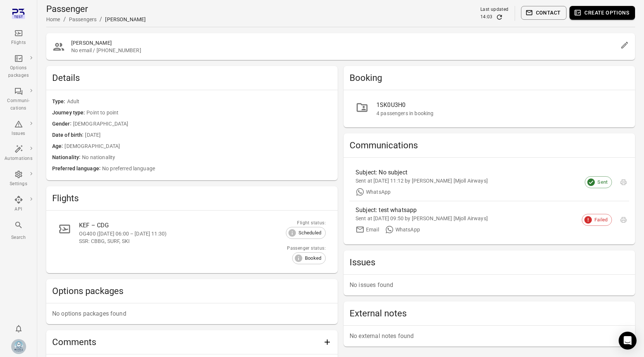 This screenshot has height=357, width=644. Describe the element at coordinates (500, 114) in the screenshot. I see `div: 4 passengers in booking` at that location.